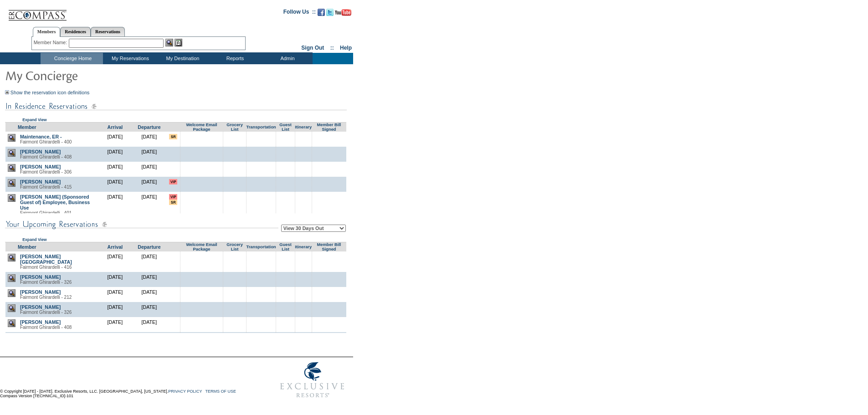 Image resolution: width=868 pixels, height=415 pixels. I want to click on input: There are special requests for this reservation!, so click(173, 137).